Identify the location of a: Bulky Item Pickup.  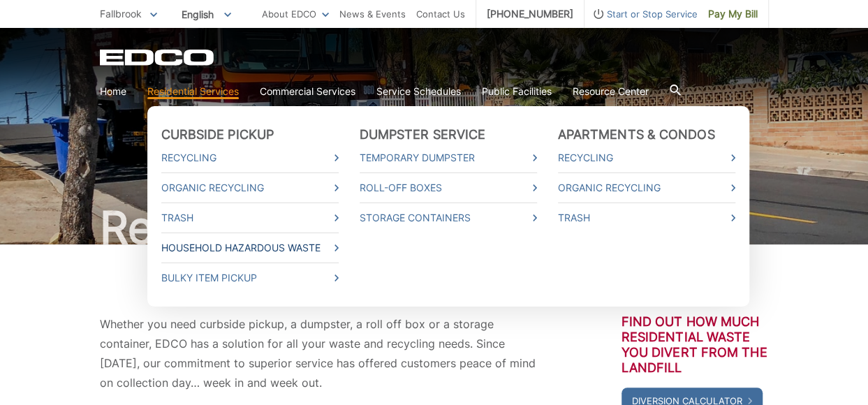
(250, 278).